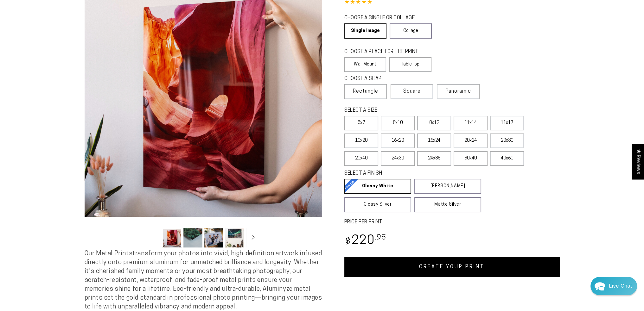 The height and width of the screenshot is (311, 644). What do you see at coordinates (172, 238) in the screenshot?
I see `button: Load image 1 in gallery view` at bounding box center [172, 238].